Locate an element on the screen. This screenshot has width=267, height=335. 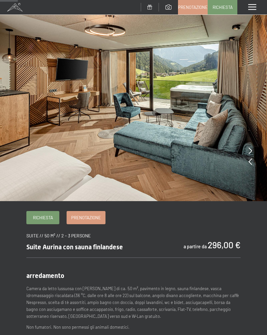
span: arredamento is located at coordinates (45, 276).